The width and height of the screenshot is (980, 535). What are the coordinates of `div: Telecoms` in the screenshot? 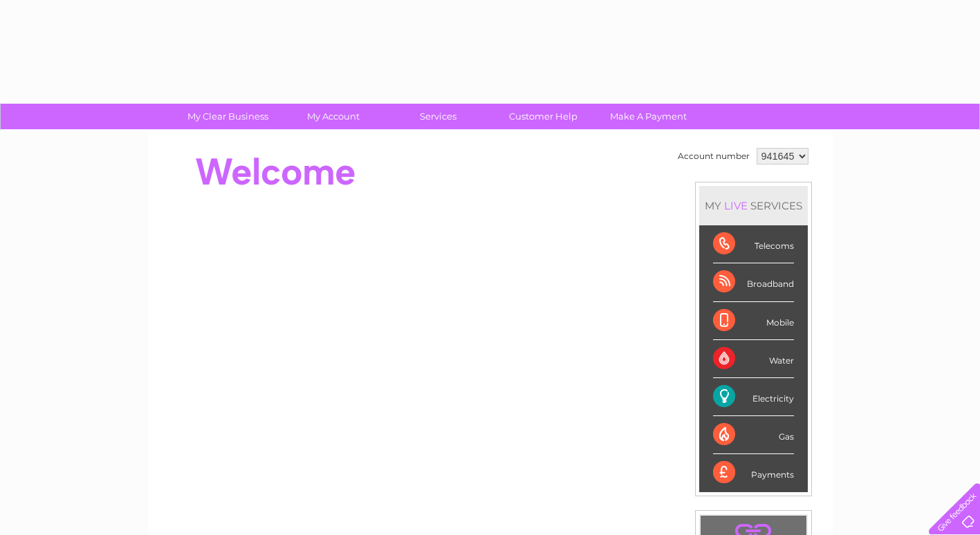 It's located at (753, 244).